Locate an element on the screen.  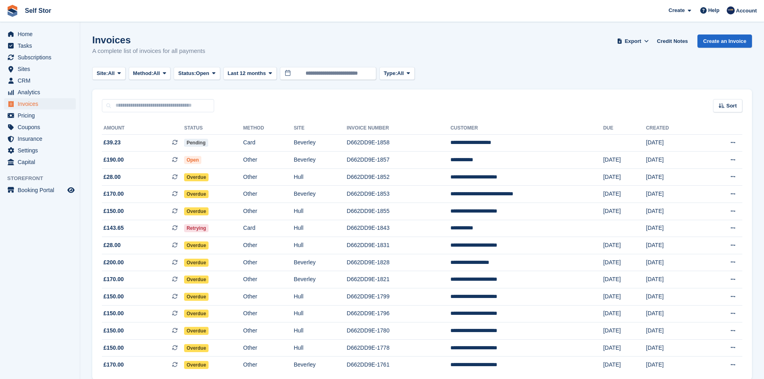
span: Retrying is located at coordinates (196, 228).